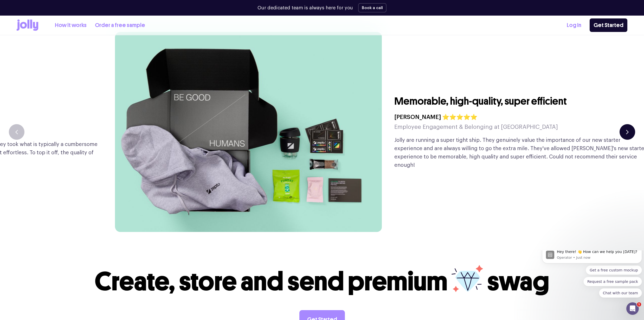 Image resolution: width=644 pixels, height=320 pixels. What do you see at coordinates (372, 8) in the screenshot?
I see `button: Book a call` at bounding box center [372, 8].